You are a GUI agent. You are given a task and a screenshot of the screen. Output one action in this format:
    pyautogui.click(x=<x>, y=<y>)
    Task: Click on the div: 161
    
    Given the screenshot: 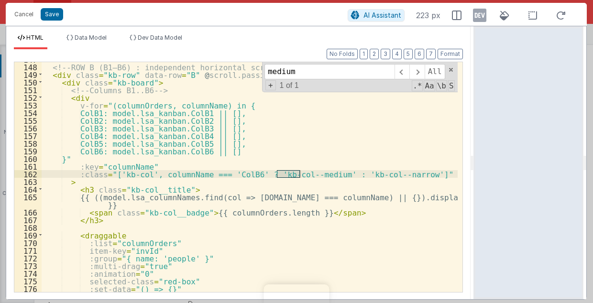 What is the action you would take?
    pyautogui.click(x=28, y=166)
    